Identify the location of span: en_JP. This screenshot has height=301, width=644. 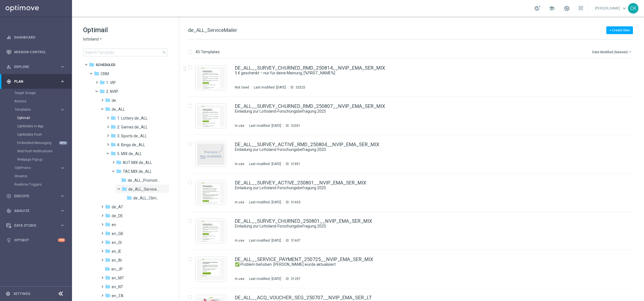
(117, 269).